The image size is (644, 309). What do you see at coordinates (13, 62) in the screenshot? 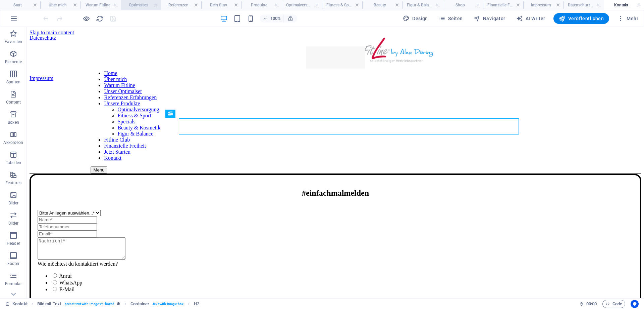
I see `p: Elemente` at bounding box center [13, 62].